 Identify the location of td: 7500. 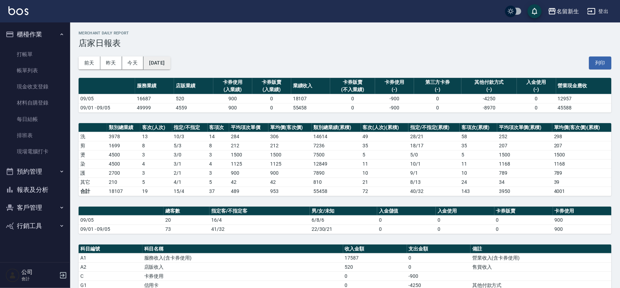
(337, 155).